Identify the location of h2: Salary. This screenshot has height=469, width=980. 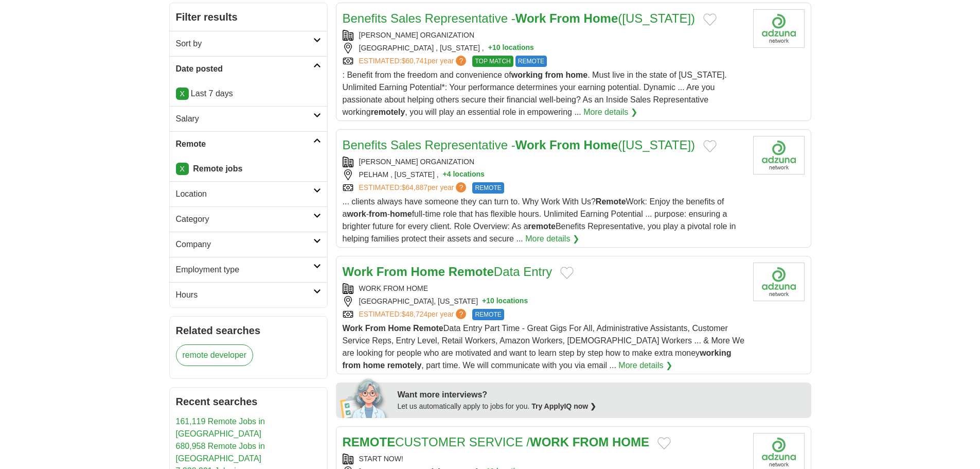
(244, 119).